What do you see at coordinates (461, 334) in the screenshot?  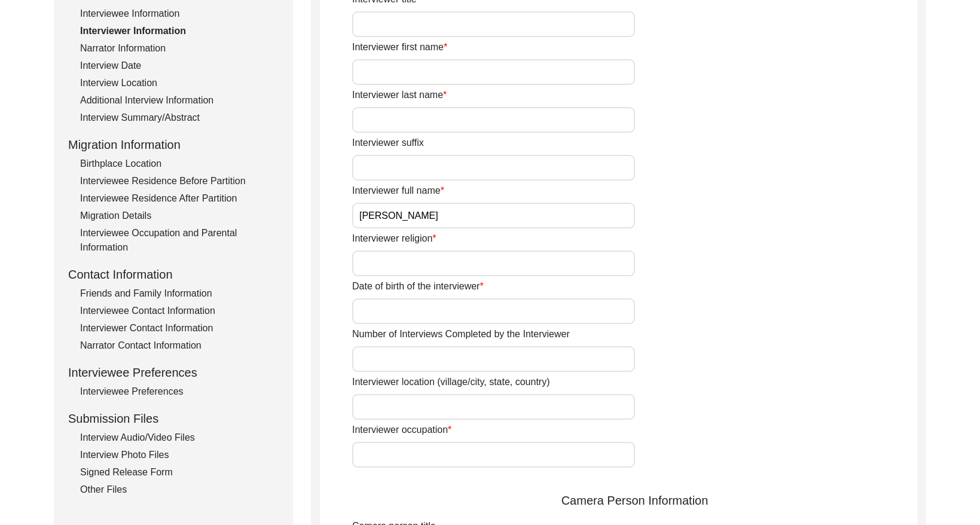 I see `label: Number of Interviews Completed by the Interviewer` at bounding box center [461, 334].